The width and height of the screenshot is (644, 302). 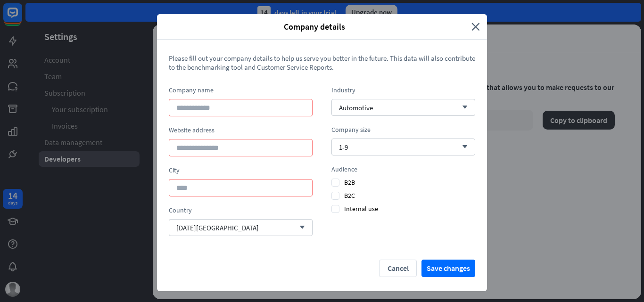 What do you see at coordinates (403, 90) in the screenshot?
I see `div: Industry` at bounding box center [403, 90].